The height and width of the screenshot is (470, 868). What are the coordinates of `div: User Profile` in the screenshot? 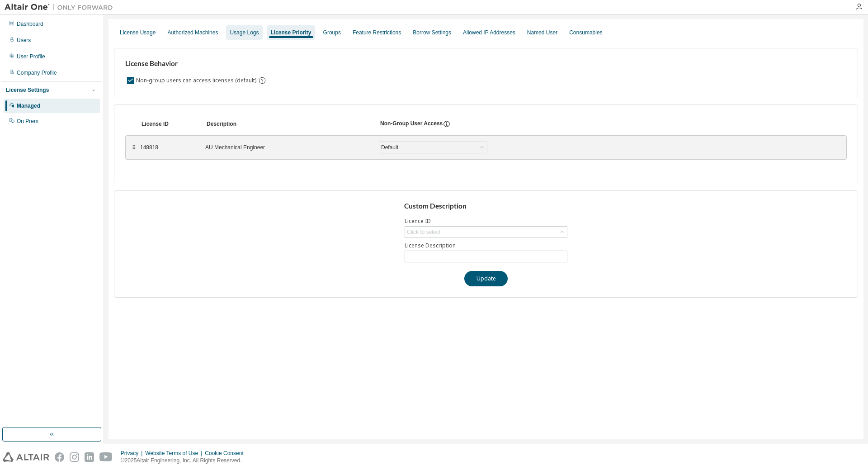 It's located at (30, 57).